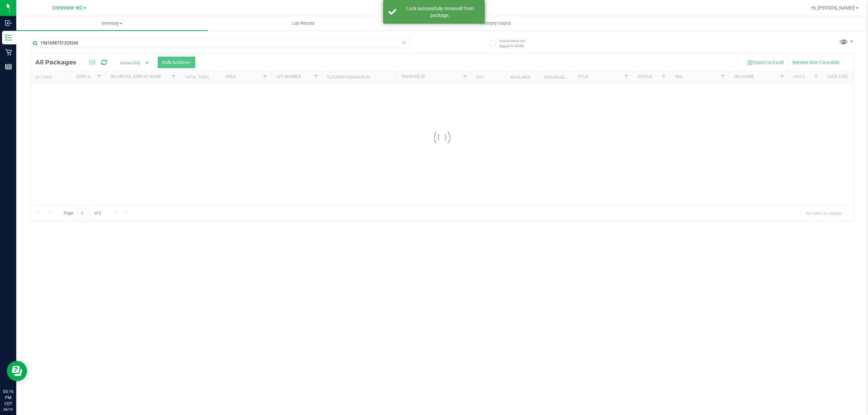  Describe the element at coordinates (495, 23) in the screenshot. I see `span: Inventory Counts` at that location.